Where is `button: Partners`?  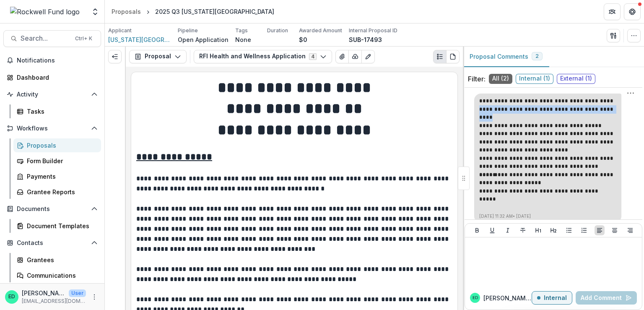
button: Partners is located at coordinates (612, 11).